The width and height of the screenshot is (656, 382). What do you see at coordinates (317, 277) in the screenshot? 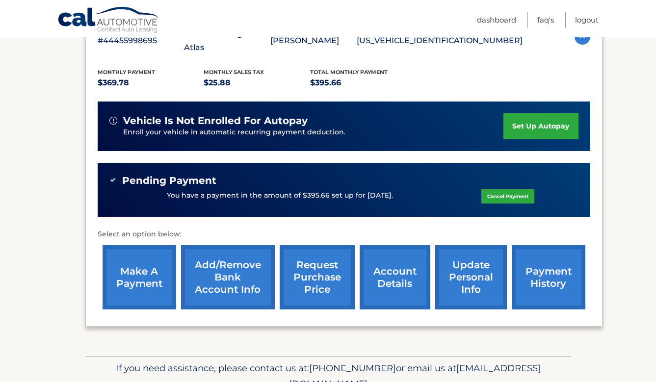
I see `a: request purchase price` at bounding box center [317, 277].